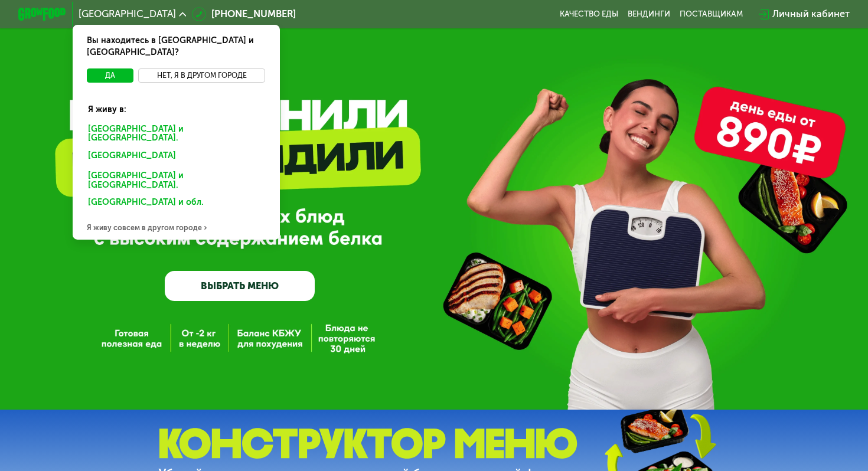 Image resolution: width=868 pixels, height=471 pixels. What do you see at coordinates (201, 76) in the screenshot?
I see `button: Нет, я в другом городе` at bounding box center [201, 76].